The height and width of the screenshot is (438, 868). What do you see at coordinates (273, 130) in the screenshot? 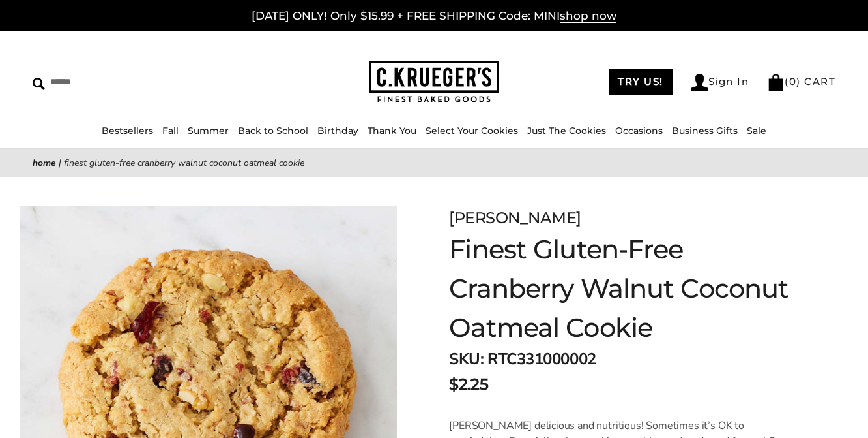
I see `a: Back to School` at bounding box center [273, 130].